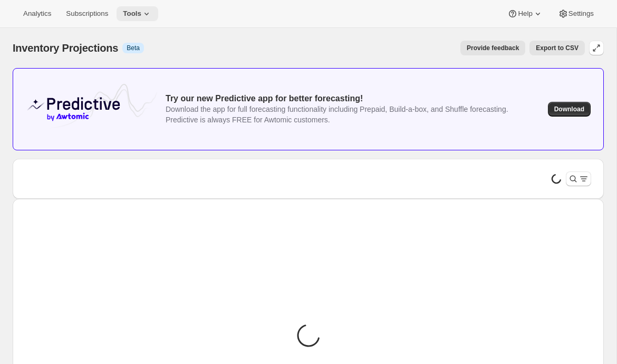 This screenshot has width=617, height=364. What do you see at coordinates (579, 179) in the screenshot?
I see `button: Filter products` at bounding box center [579, 179].